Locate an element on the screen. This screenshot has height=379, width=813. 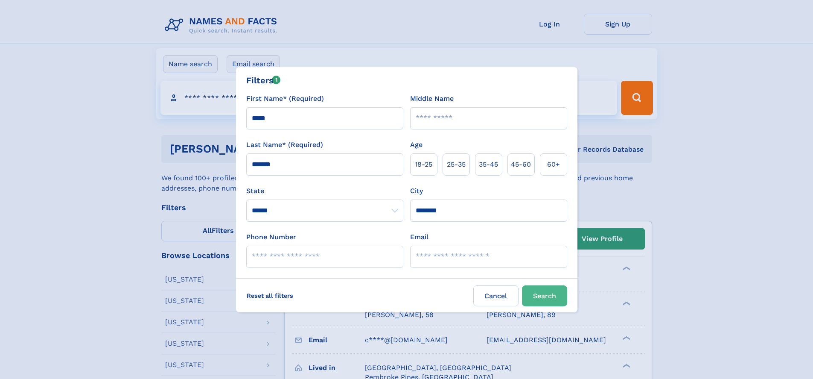
span: 18‑25 is located at coordinates (424, 164).